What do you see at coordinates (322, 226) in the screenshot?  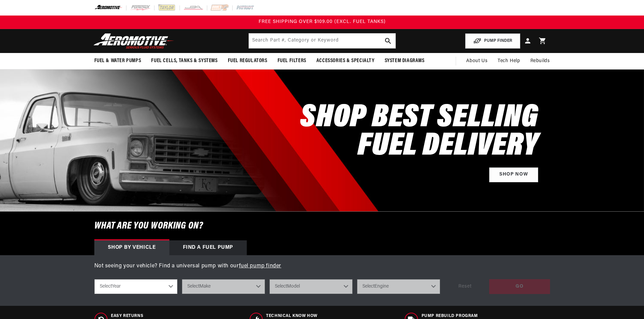 I see `h6: What are you working on?` at bounding box center [322, 226].